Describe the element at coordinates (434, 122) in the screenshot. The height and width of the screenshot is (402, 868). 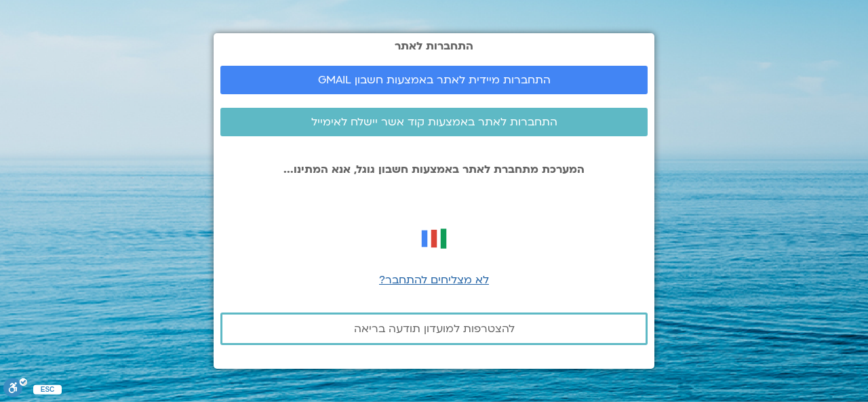
I see `a: התחברות לאתר באמצעות קוד אשר יישלח לאימייל` at that location.